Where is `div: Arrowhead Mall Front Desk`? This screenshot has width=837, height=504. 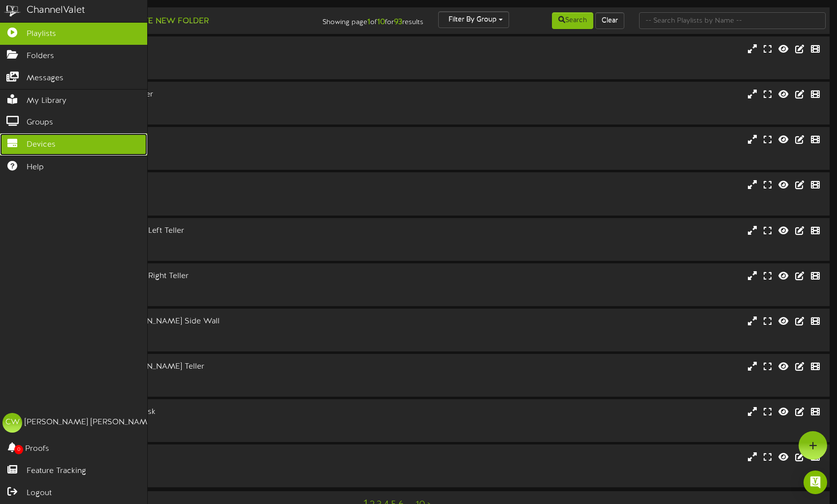
div: Arrowhead Mall Front Desk is located at coordinates (198, 412).